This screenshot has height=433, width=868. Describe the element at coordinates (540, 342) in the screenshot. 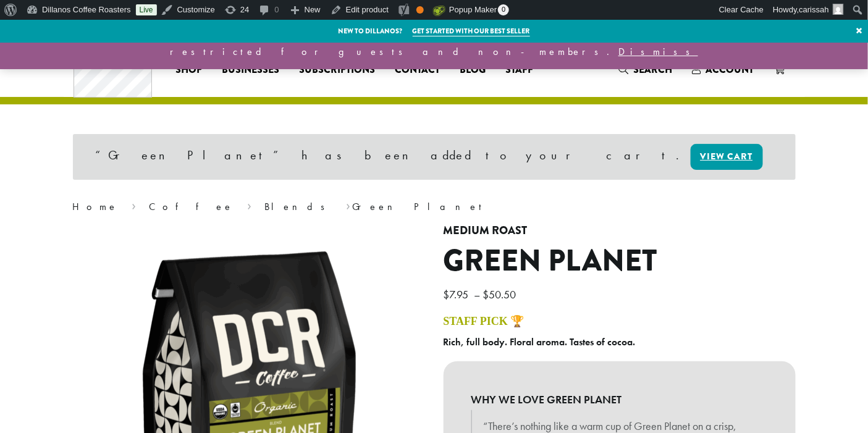

I see `b: Rich, full body. Floral aroma. Tastes of cocoa.` at that location.